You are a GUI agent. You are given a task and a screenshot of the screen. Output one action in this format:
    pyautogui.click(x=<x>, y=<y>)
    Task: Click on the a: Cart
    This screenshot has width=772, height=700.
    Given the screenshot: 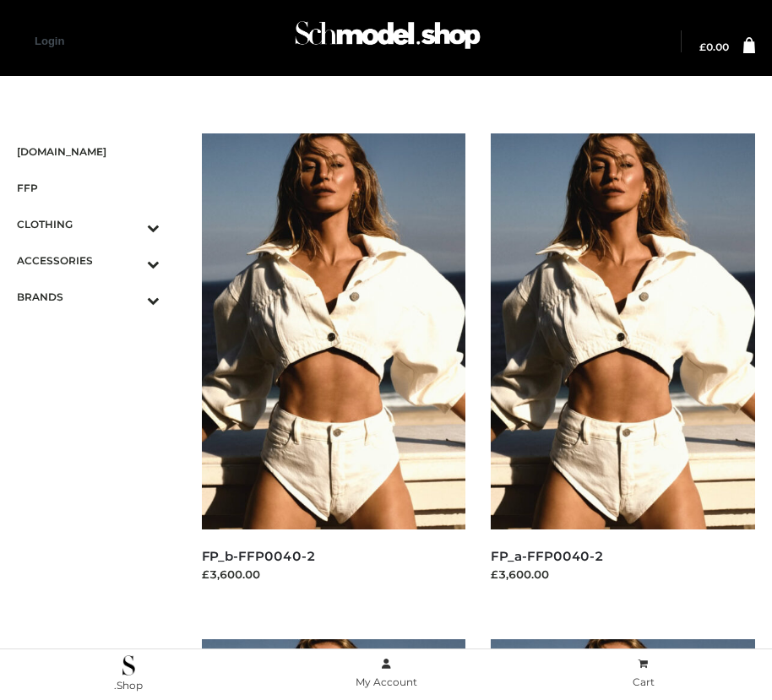 What is the action you would take?
    pyautogui.click(x=643, y=673)
    